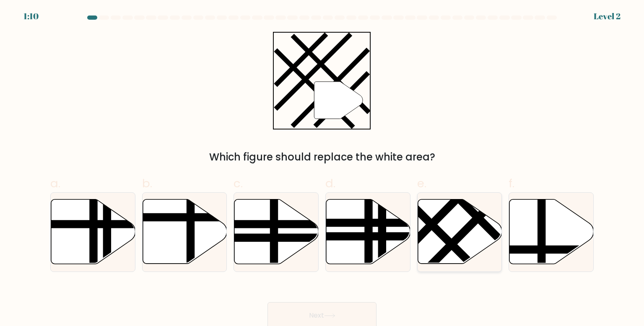 The height and width of the screenshot is (326, 644). What do you see at coordinates (238, 183) in the screenshot?
I see `span: c.` at bounding box center [238, 183].